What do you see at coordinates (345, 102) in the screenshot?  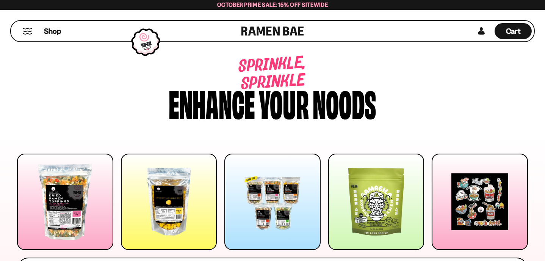 I see `div: noods` at bounding box center [345, 102].